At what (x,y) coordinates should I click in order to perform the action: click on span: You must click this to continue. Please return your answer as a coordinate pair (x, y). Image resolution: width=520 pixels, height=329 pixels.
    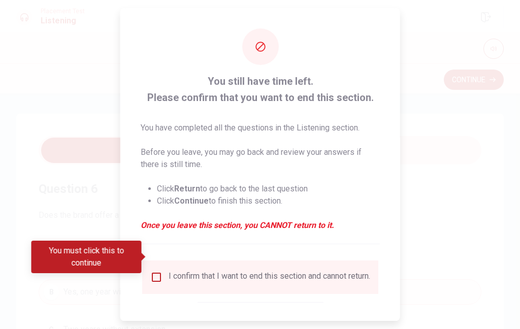
    Looking at the image, I should click on (157, 278).